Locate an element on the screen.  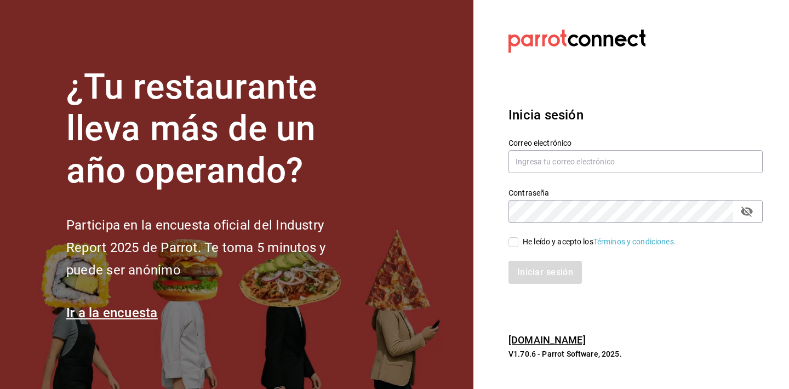
h2: Participa en la encuesta oficial del Industry Report 2025 de Parrot. Te toma 5 minutos y puede se... is located at coordinates (214, 248).